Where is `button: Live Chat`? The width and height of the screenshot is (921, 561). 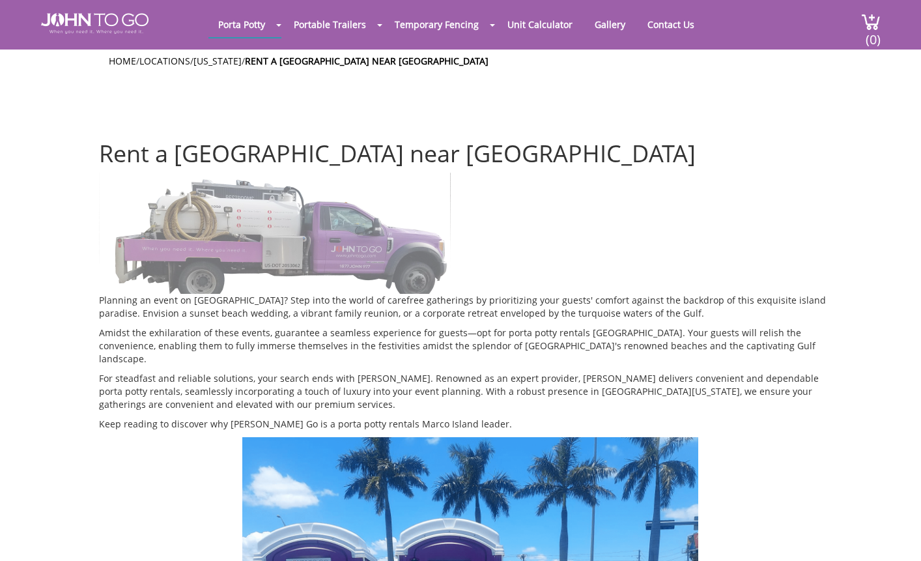
button: Live Chat is located at coordinates (895, 535).